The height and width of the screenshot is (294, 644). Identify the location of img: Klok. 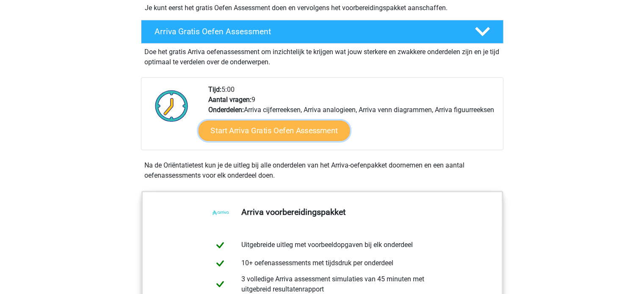
(171, 106).